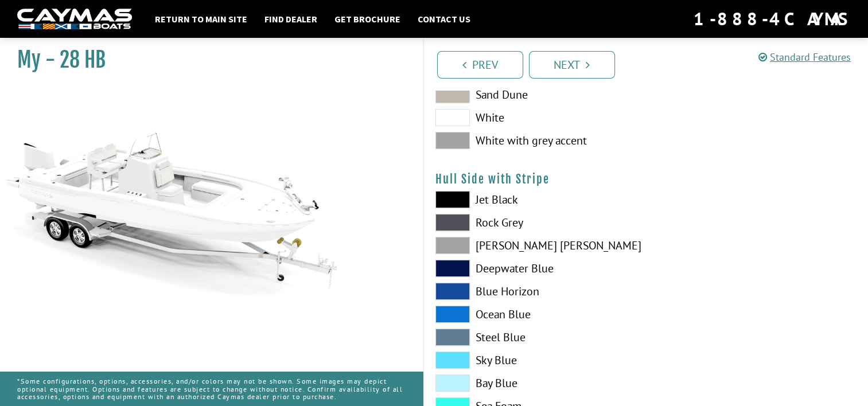 The width and height of the screenshot is (868, 406). What do you see at coordinates (291, 19) in the screenshot?
I see `a: Find Dealer` at bounding box center [291, 19].